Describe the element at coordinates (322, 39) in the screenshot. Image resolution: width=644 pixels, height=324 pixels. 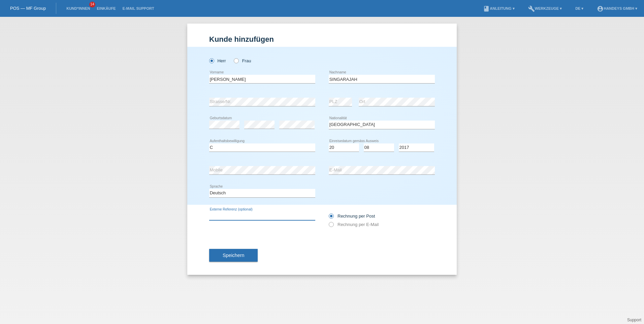
I see `h1: Kunde hinzufügen` at that location.